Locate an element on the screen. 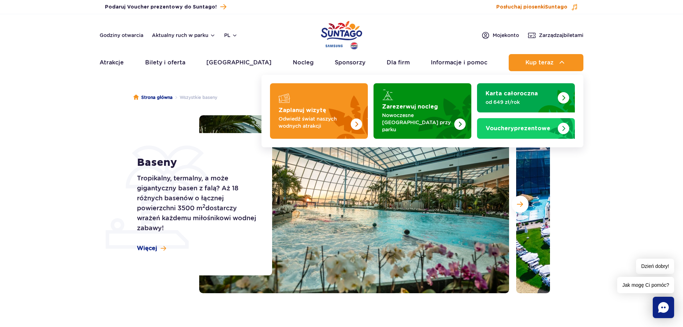 Image resolution: width=683 pixels, height=327 pixels. button: Kup teraz is located at coordinates (546, 63).